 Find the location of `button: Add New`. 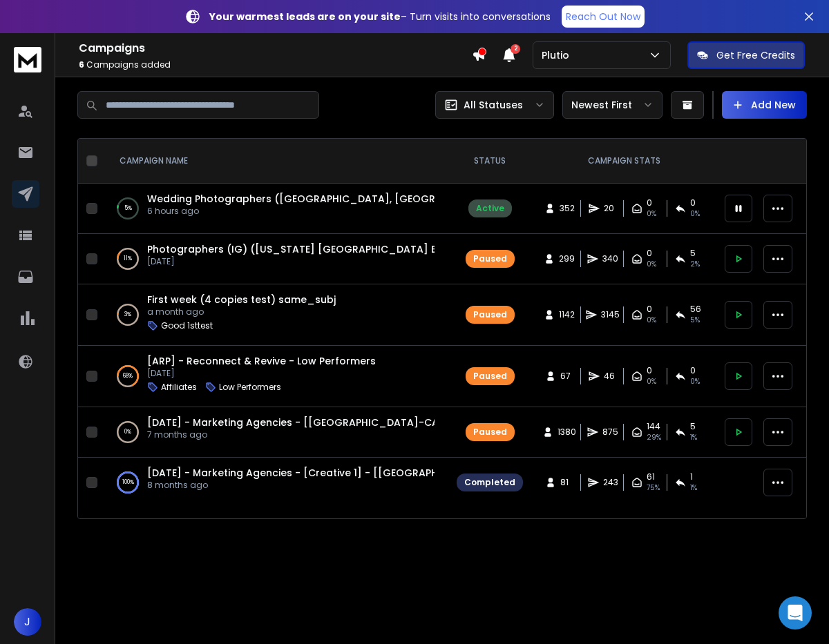

button: Add New is located at coordinates (764, 105).